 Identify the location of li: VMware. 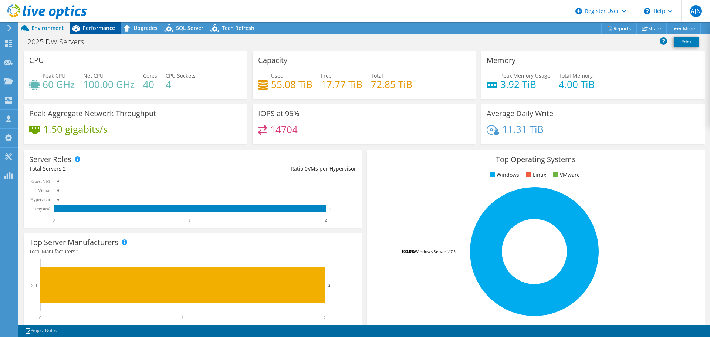
(565, 175).